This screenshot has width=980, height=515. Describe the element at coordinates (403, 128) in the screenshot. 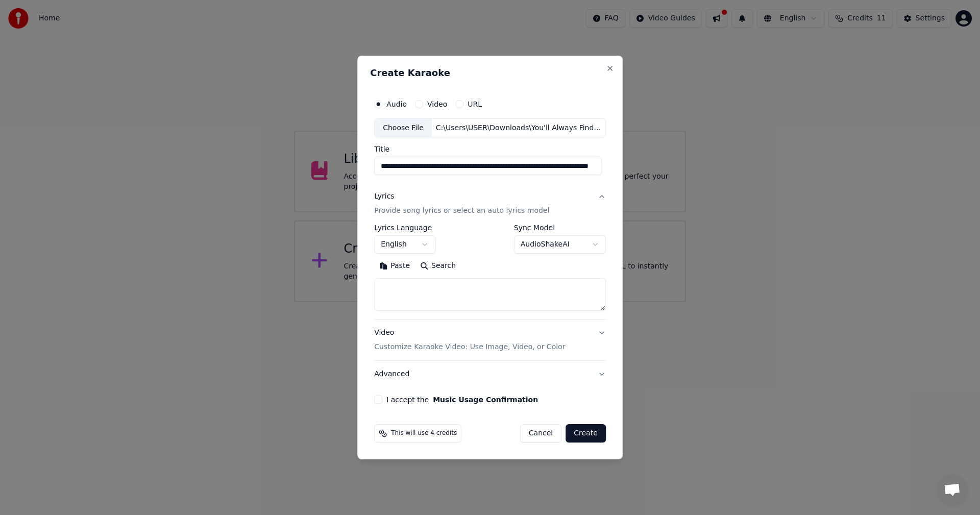

I see `div: Choose File` at that location.